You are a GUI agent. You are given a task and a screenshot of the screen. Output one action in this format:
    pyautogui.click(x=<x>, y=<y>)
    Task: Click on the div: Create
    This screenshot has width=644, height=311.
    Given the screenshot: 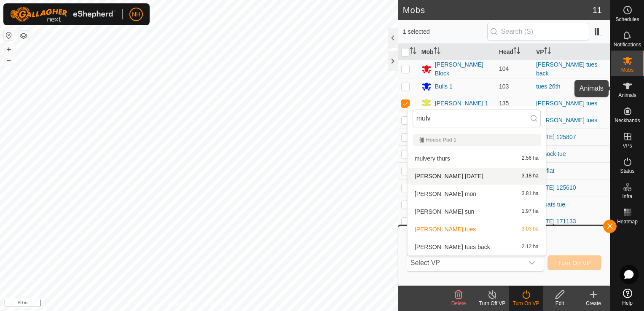 What is the action you would take?
    pyautogui.click(x=593, y=304)
    